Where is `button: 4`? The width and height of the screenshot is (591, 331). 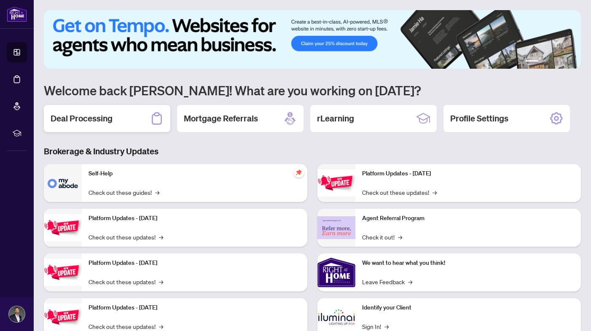
button: 4 is located at coordinates (557, 62).